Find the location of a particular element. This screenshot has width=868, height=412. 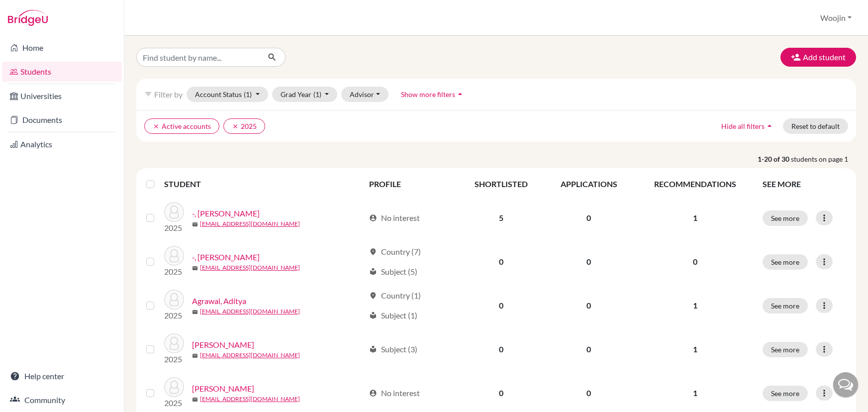

th: STUDENT is located at coordinates (264, 184).